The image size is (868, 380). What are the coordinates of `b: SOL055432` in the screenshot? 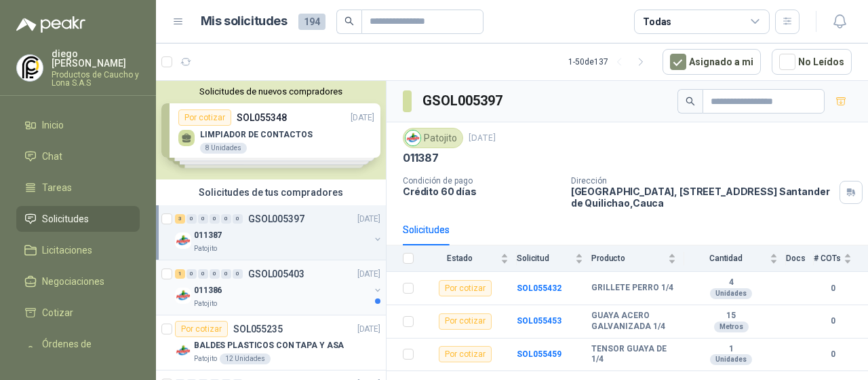 It's located at (539, 288).